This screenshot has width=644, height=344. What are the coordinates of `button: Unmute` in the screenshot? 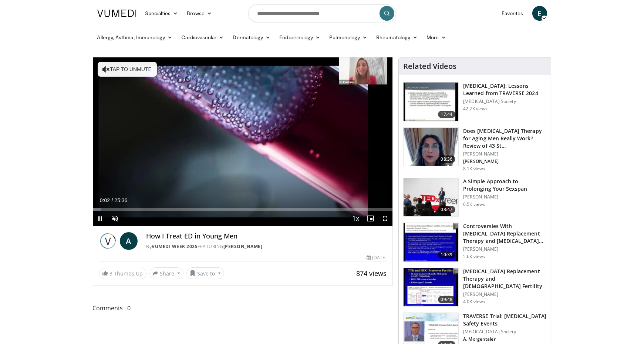 It's located at (115, 219).